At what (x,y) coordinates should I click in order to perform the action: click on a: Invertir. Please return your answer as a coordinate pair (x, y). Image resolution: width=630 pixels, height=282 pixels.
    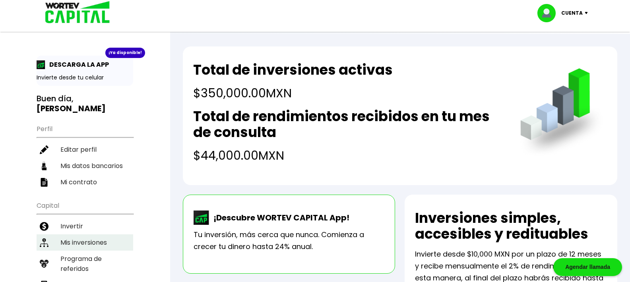
    Looking at the image, I should click on (85, 226).